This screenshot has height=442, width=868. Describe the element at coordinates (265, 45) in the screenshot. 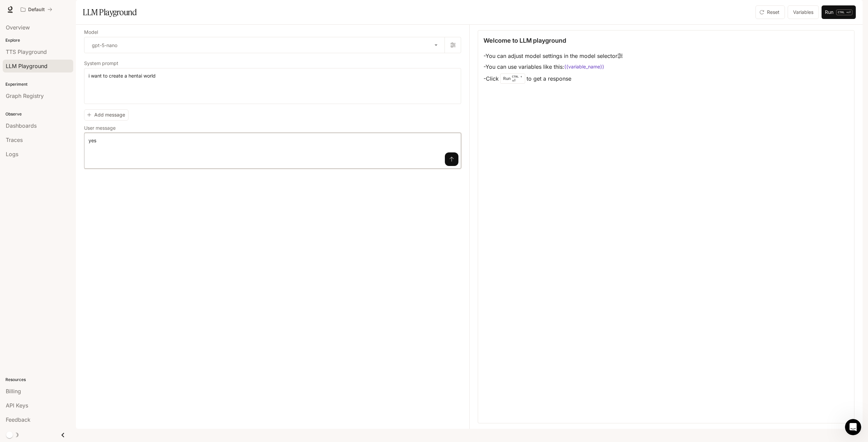

I see `div: gpt-5-nano` at that location.